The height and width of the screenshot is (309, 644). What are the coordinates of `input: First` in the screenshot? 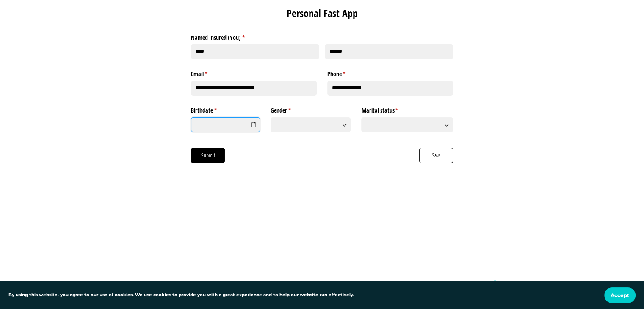 It's located at (255, 52).